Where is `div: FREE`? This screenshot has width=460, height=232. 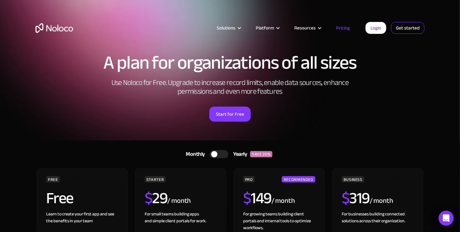
div: FREE is located at coordinates (53, 179).